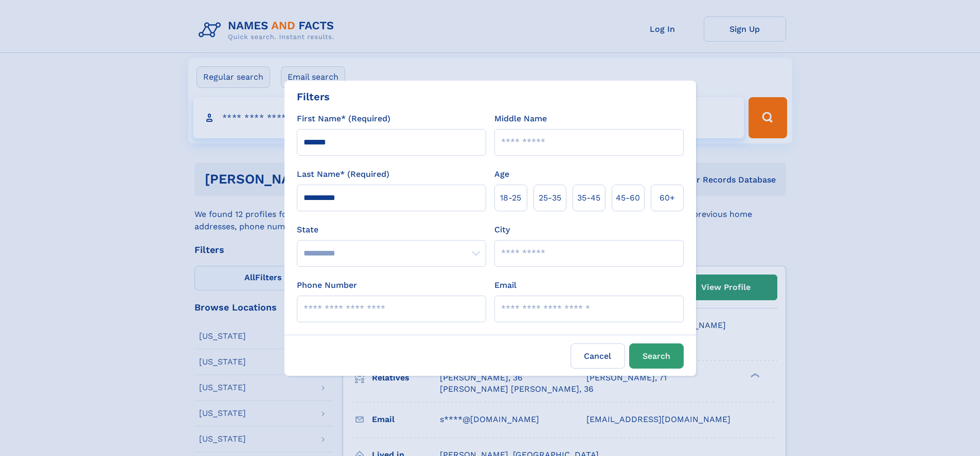  Describe the element at coordinates (511, 198) in the screenshot. I see `span: 18‑25` at that location.